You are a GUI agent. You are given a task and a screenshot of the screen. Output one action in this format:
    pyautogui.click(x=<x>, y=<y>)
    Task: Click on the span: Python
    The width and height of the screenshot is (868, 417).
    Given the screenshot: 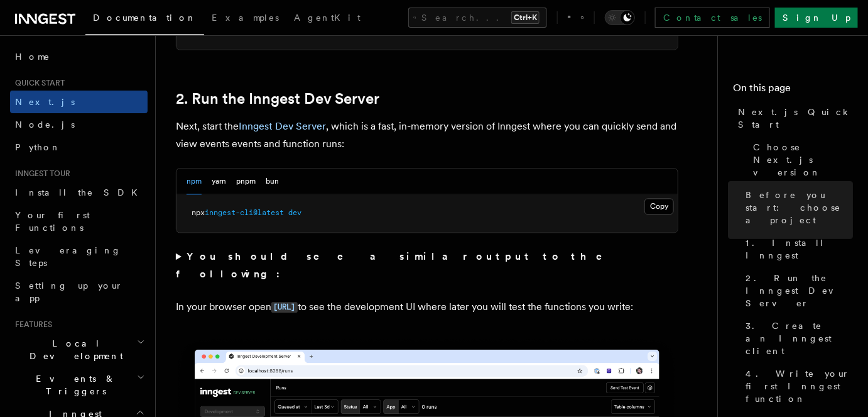 What is the action you would take?
    pyautogui.click(x=38, y=147)
    